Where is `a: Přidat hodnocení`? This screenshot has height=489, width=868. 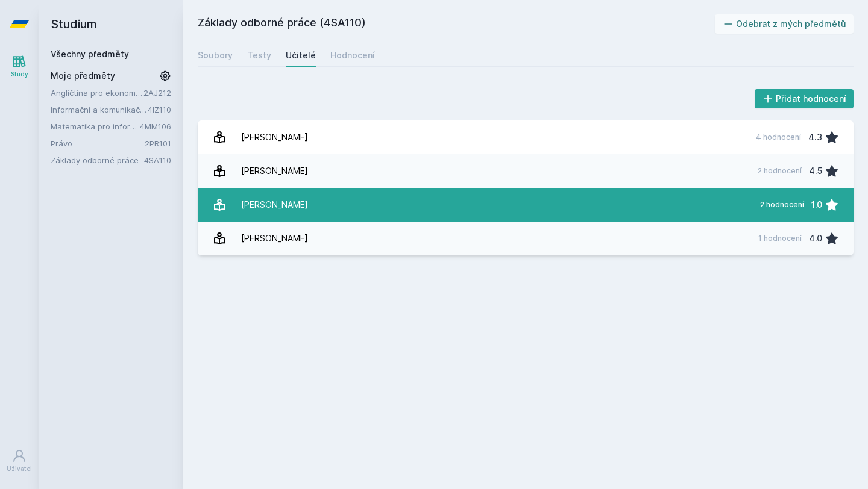 a: Přidat hodnocení is located at coordinates (804, 98).